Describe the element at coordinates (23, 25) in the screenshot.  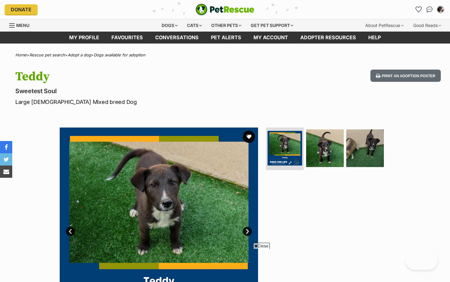
I see `span: Menu` at that location.